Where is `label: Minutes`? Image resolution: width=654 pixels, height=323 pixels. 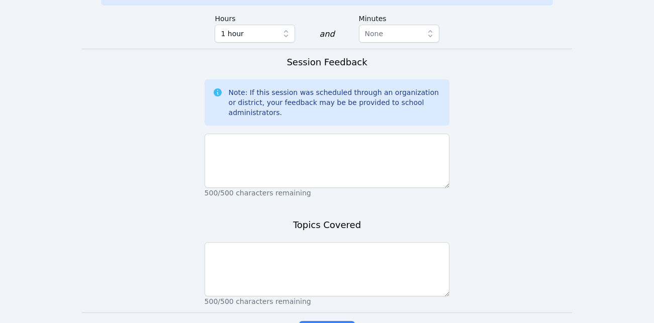
label: Minutes is located at coordinates (399, 17).